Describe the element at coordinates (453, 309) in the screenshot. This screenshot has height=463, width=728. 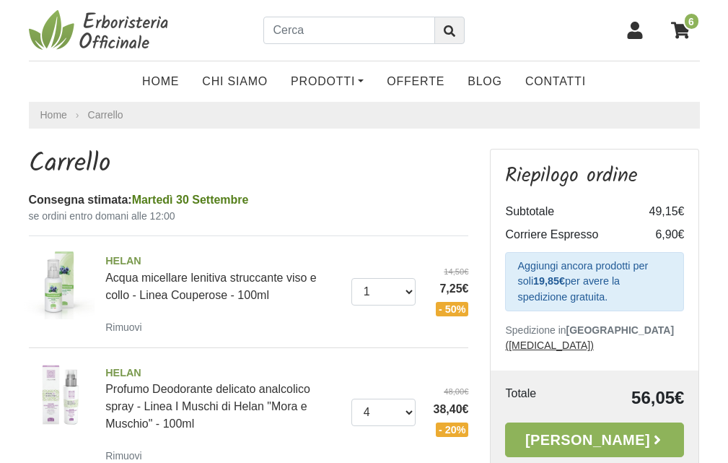
I see `span: - 50%` at that location.